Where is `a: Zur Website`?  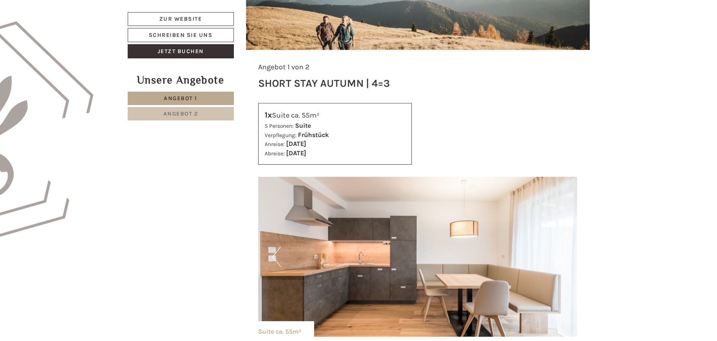 a: Zur Website is located at coordinates (181, 19).